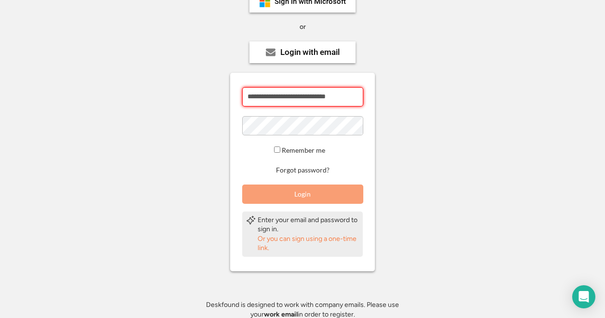 The width and height of the screenshot is (605, 318). What do you see at coordinates (302, 194) in the screenshot?
I see `button: Login` at bounding box center [302, 194].